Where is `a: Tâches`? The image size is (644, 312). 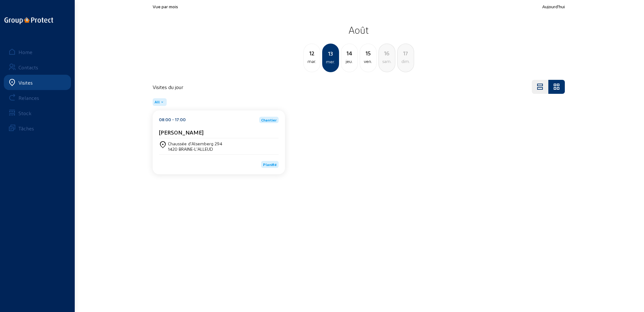
a: Tâches is located at coordinates (37, 128).